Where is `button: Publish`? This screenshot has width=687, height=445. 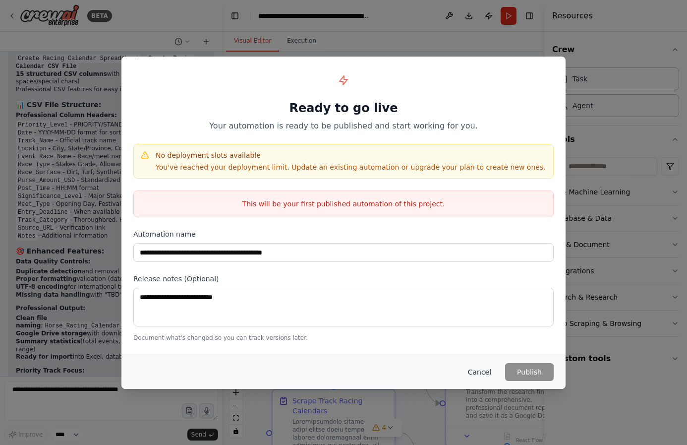 button: Publish is located at coordinates (530, 372).